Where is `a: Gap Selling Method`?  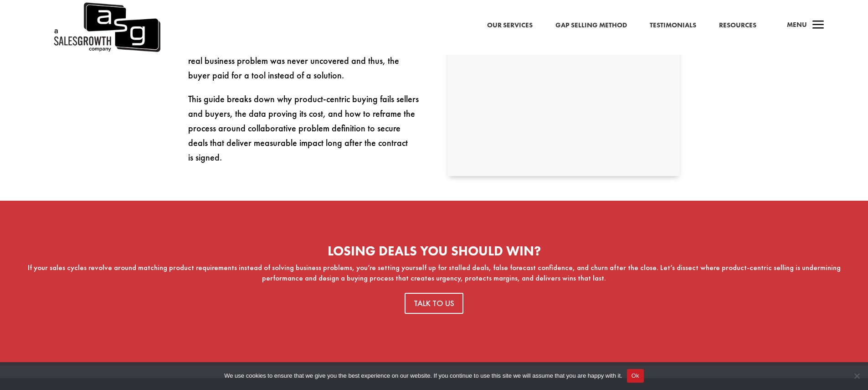 a: Gap Selling Method is located at coordinates (591, 26).